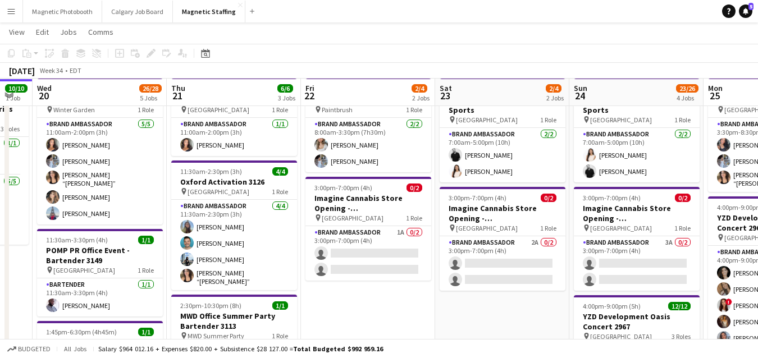  What do you see at coordinates (75, 349) in the screenshot?
I see `span: All jobs` at bounding box center [75, 349].